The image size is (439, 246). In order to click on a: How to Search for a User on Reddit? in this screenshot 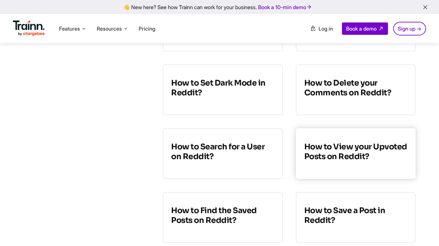, I will do `click(223, 153)`.